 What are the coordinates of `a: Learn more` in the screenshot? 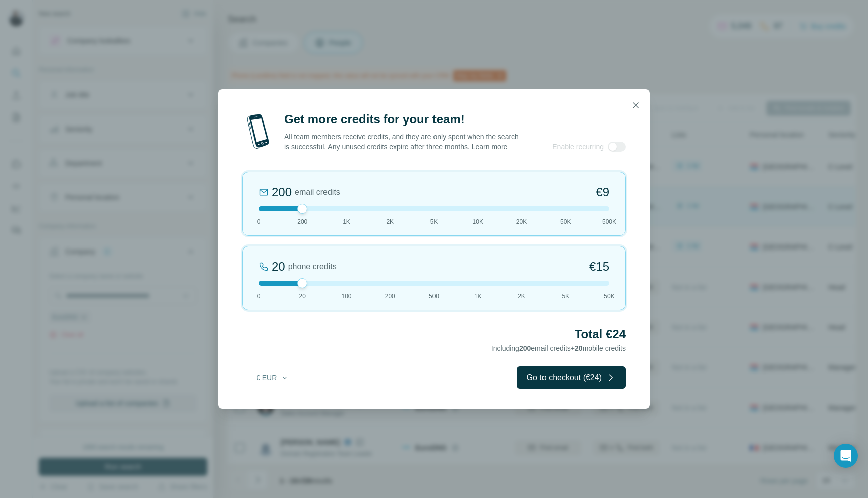 It's located at (490, 146).